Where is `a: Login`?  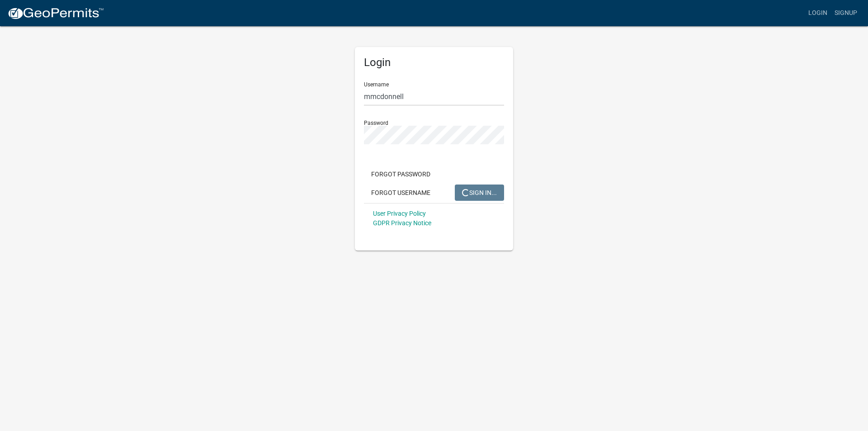
a: Login is located at coordinates (818, 13).